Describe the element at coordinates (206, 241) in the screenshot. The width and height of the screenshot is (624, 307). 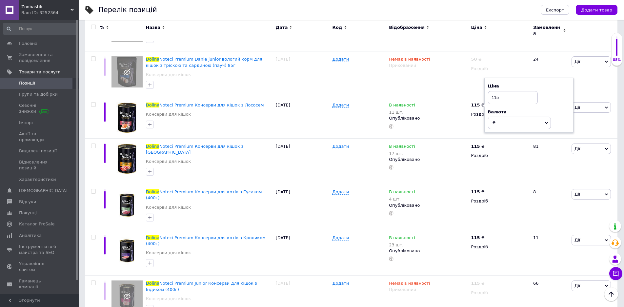
I see `span: Noteci Premium Консерви для котів з Кроликом (400г)` at that location.